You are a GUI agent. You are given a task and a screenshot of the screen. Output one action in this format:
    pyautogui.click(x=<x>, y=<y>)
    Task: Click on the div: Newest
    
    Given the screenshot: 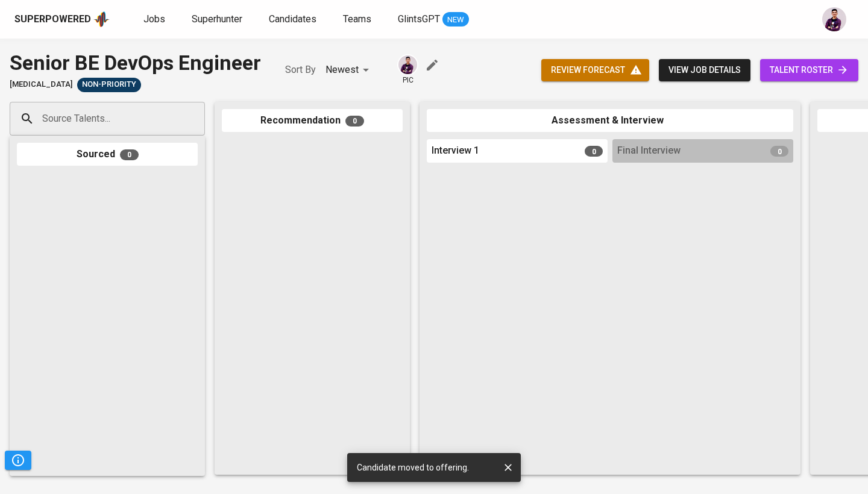 What is the action you would take?
    pyautogui.click(x=349, y=70)
    